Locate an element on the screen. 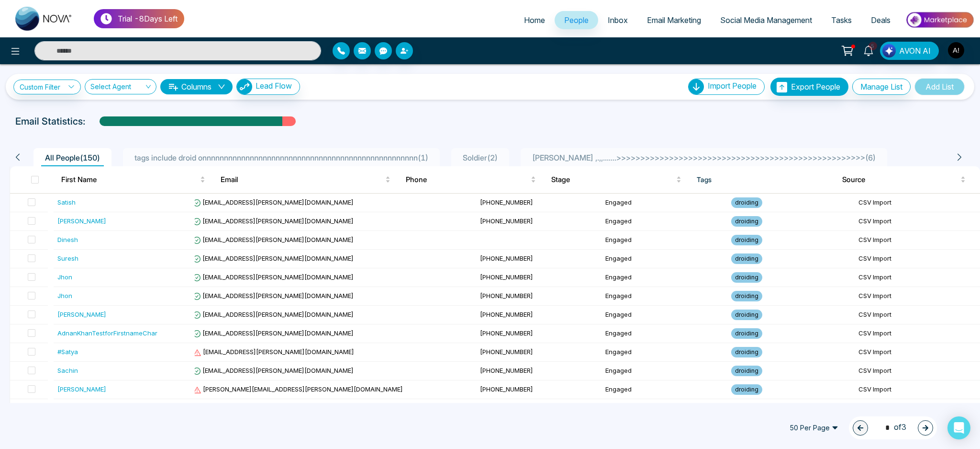  span: All People ( 150 ) is located at coordinates (72, 157).